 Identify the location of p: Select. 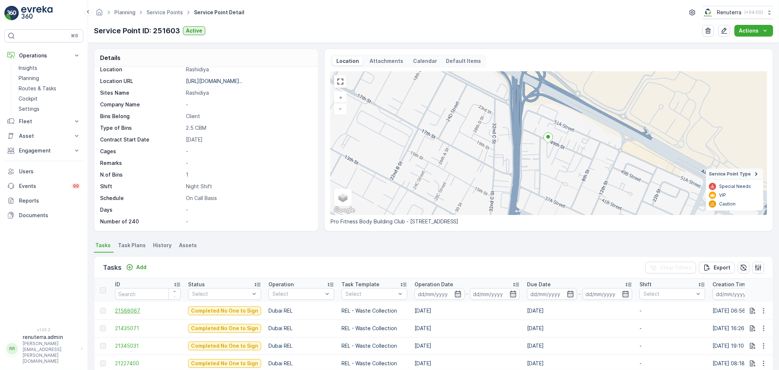
(371, 294).